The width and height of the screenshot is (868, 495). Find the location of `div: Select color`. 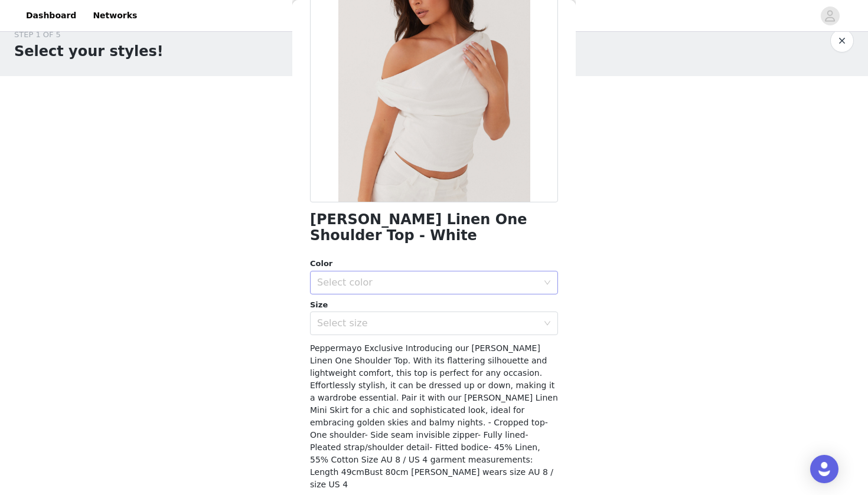

div: Select color is located at coordinates (428, 282).